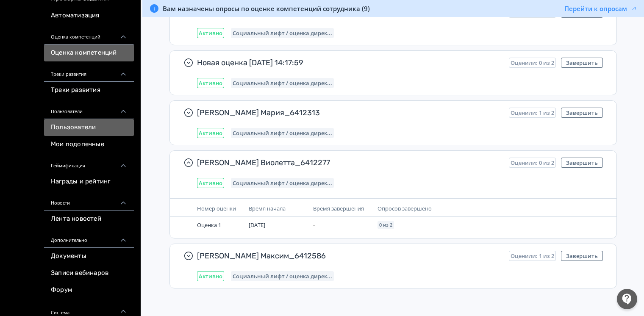  Describe the element at coordinates (267, 209) in the screenshot. I see `span: Время начала` at that location.